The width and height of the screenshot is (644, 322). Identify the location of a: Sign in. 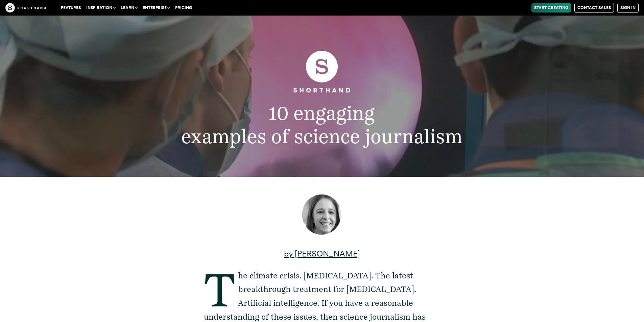
(628, 8).